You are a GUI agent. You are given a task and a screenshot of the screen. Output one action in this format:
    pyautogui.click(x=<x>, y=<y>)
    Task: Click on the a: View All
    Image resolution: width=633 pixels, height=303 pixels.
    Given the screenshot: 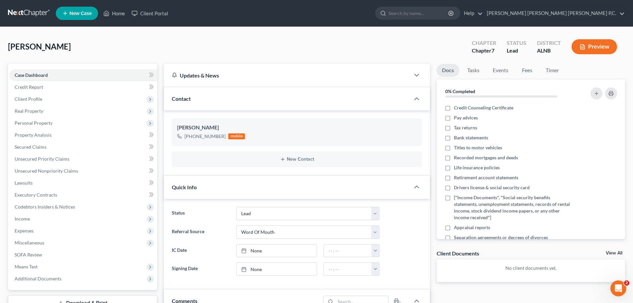 What is the action you would take?
    pyautogui.click(x=614, y=253)
    